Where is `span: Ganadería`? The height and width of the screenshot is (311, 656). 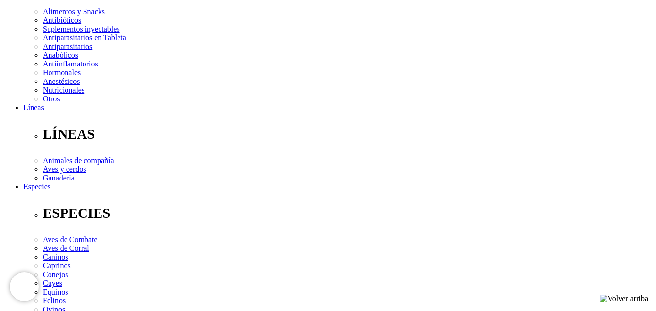 span: Ganadería is located at coordinates (59, 178).